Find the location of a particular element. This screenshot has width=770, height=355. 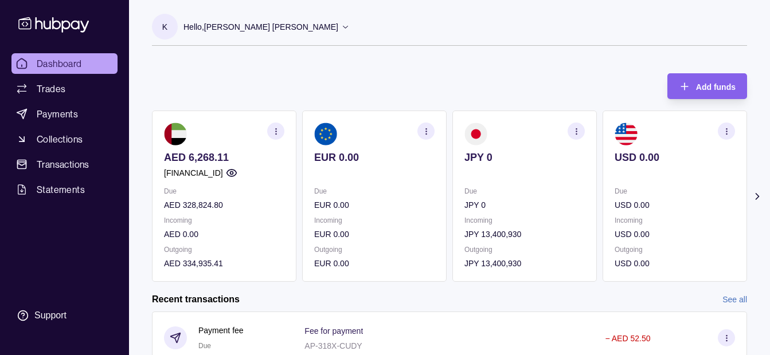

p: Fee for payment is located at coordinates (334, 331).